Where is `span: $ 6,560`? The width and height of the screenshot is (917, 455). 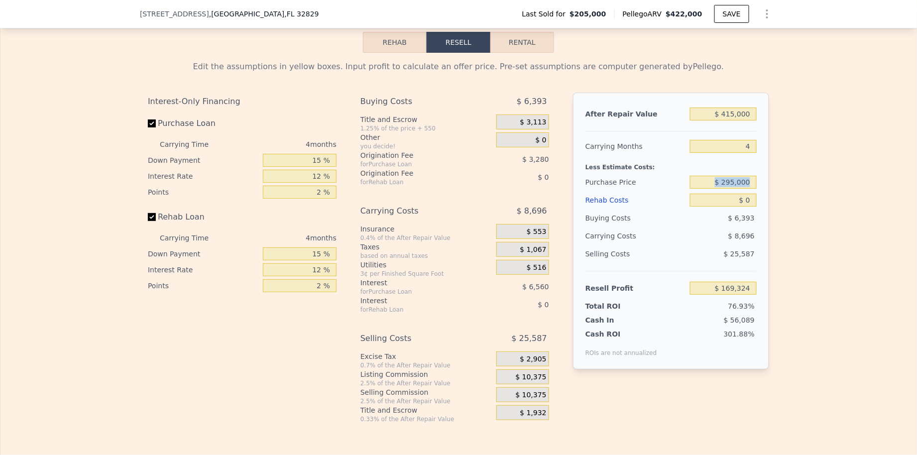
span: $ 6,560 is located at coordinates (535, 287).